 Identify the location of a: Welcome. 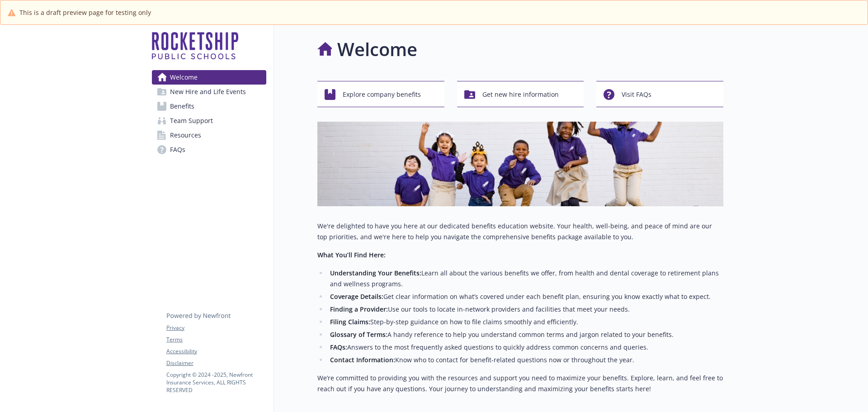
(209, 77).